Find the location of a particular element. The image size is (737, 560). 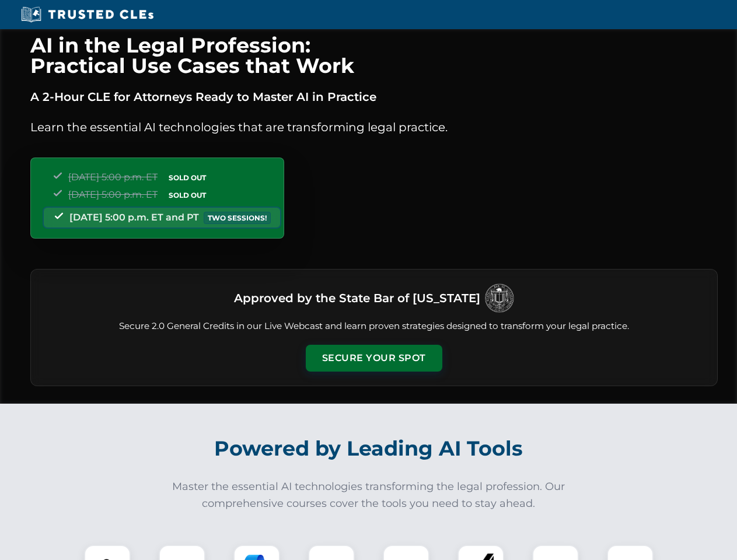

p: A 2-Hour CLE for Attorneys Ready to Master AI in Practice is located at coordinates (374, 97).